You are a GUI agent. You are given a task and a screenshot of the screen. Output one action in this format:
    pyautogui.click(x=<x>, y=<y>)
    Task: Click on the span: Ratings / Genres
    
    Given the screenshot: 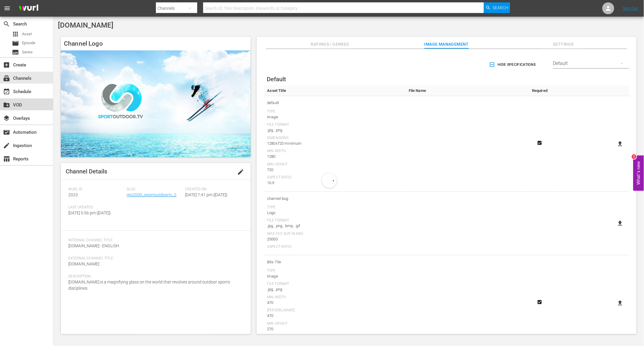 What is the action you would take?
    pyautogui.click(x=330, y=44)
    